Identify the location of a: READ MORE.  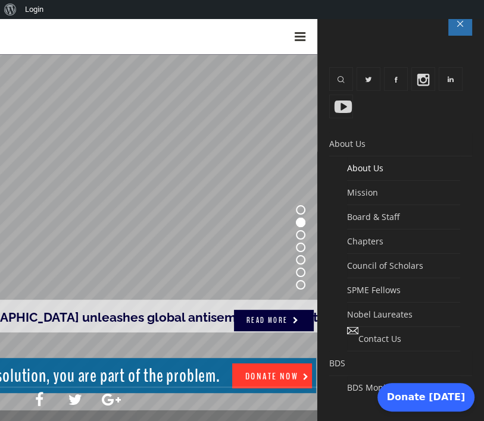
(274, 321).